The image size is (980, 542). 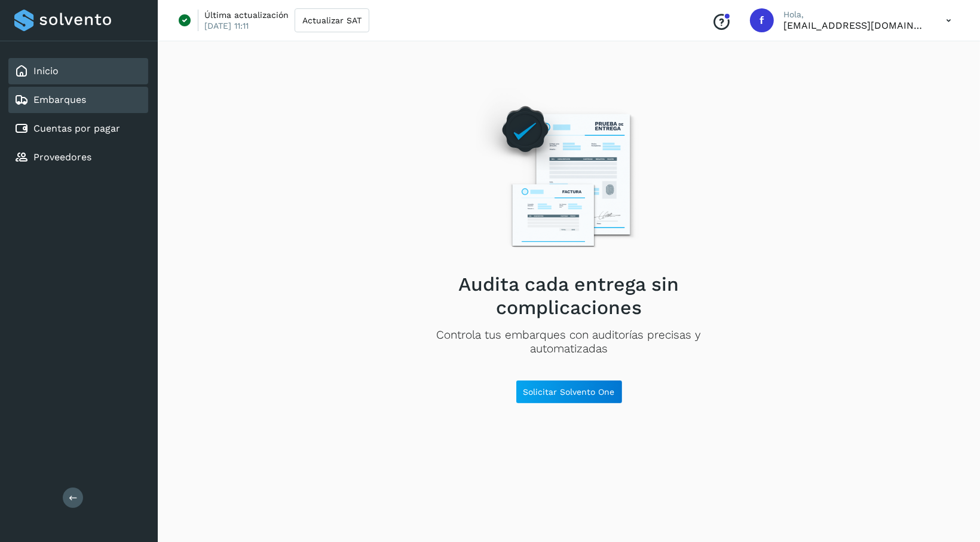 I want to click on div: Inicio, so click(x=78, y=71).